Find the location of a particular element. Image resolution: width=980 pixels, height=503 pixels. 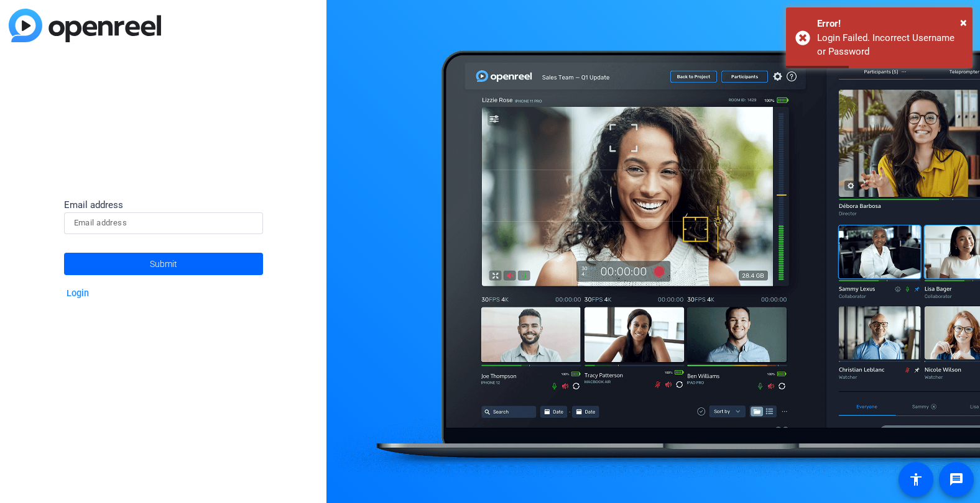

span: Email address is located at coordinates (94, 205).